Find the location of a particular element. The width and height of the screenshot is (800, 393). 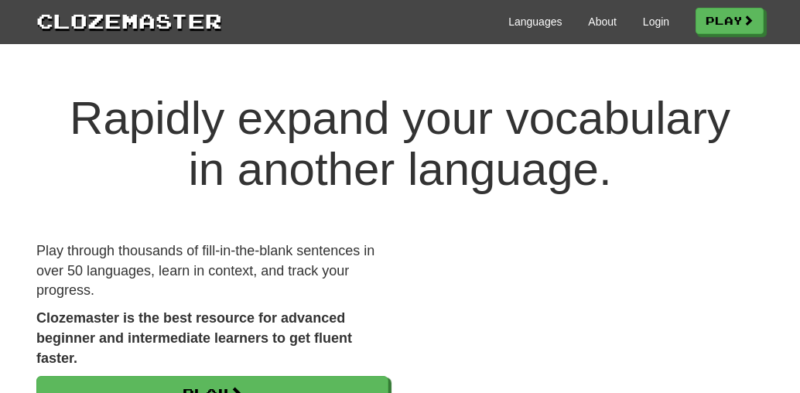

a: Clozemaster is located at coordinates (129, 20).